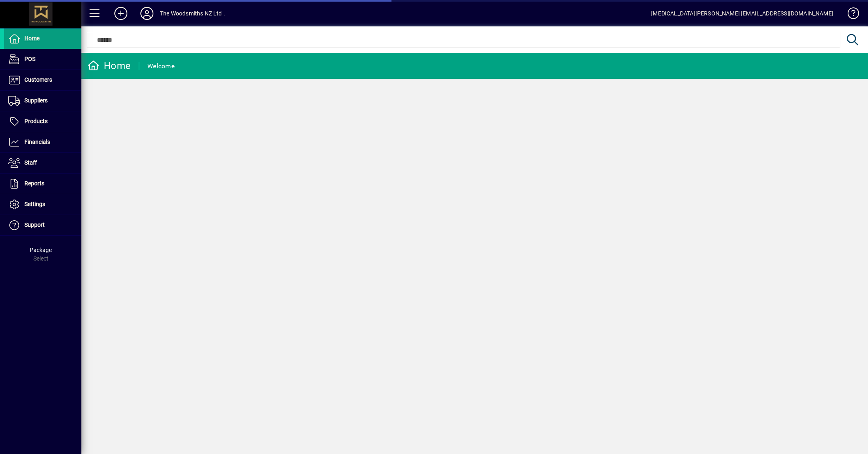 The height and width of the screenshot is (454, 868). I want to click on a: Suppliers, so click(43, 101).